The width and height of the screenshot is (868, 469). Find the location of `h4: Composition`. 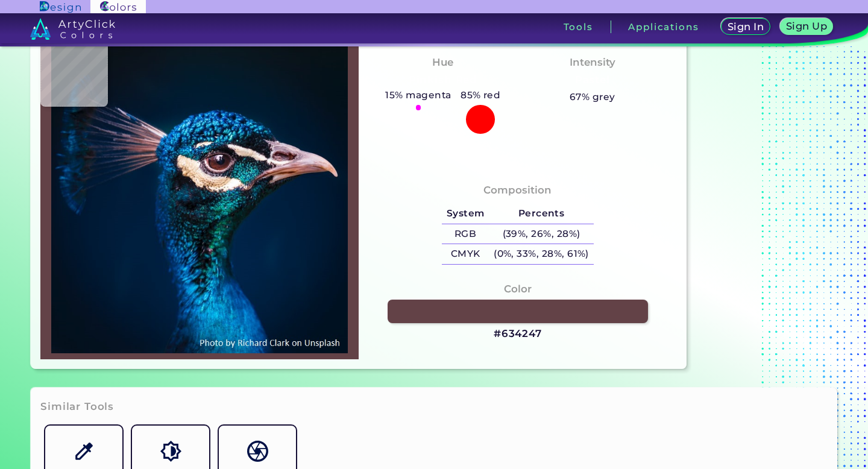

h4: Composition is located at coordinates (517, 190).